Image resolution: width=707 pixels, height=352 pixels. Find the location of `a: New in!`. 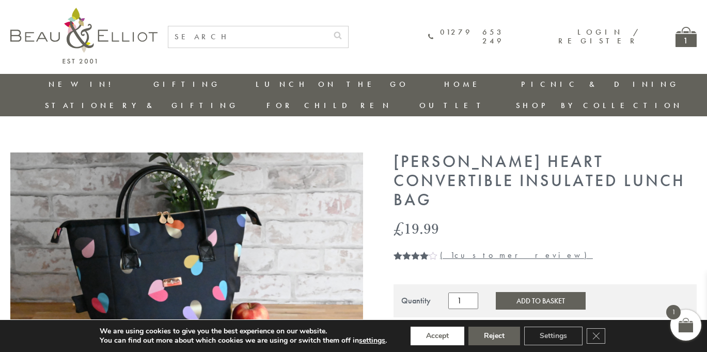

a: New in! is located at coordinates (83, 84).